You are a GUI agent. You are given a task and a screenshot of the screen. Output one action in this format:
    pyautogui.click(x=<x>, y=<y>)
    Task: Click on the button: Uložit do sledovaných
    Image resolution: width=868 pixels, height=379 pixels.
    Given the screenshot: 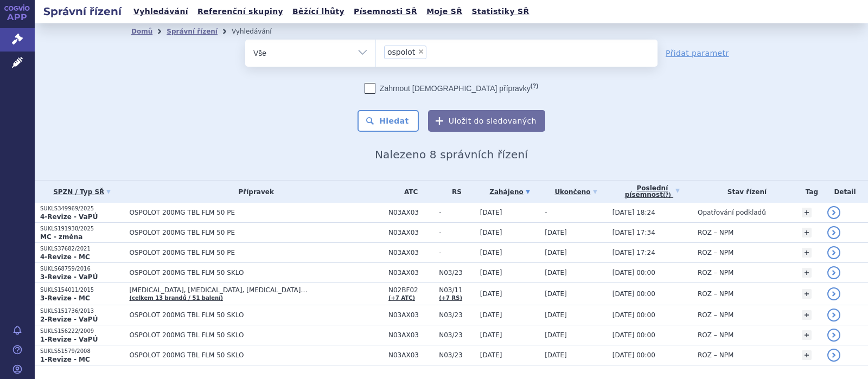 What is the action you would take?
    pyautogui.click(x=486, y=121)
    